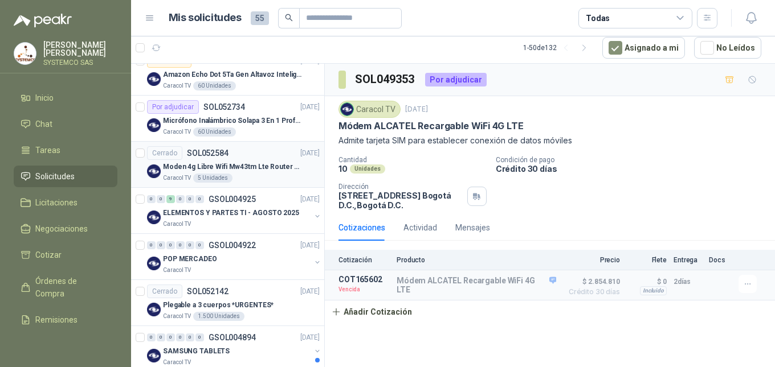 The width and height of the screenshot is (775, 367). I want to click on button: No Leídos, so click(727, 48).